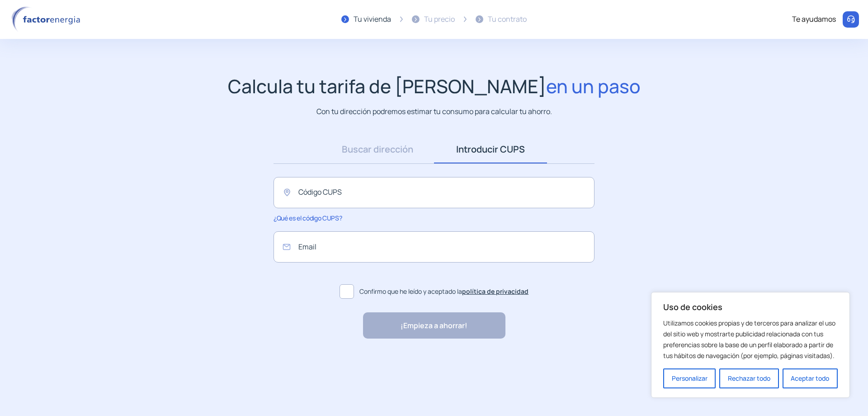  Describe the element at coordinates (491, 149) in the screenshot. I see `a: Introducir CUPS` at that location.